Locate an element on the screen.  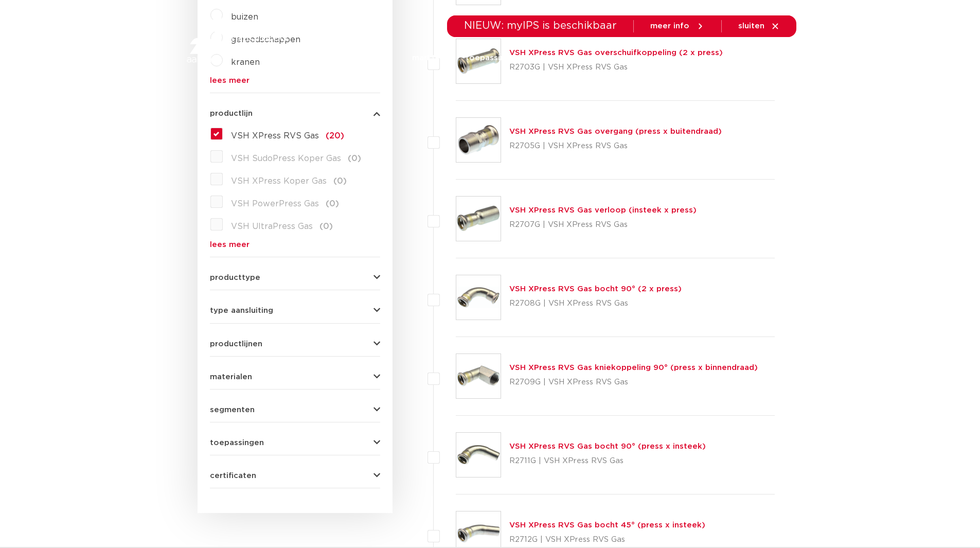
button: productlijnen is located at coordinates (295, 343).